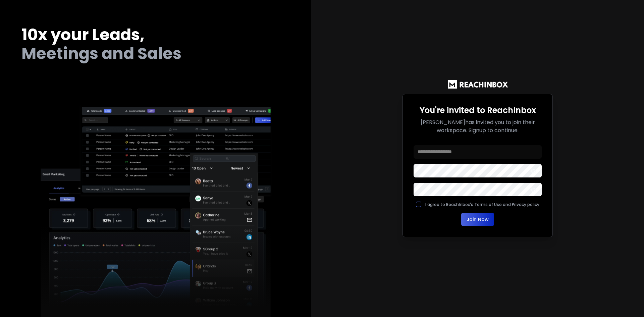 The height and width of the screenshot is (317, 644). Describe the element at coordinates (478, 110) in the screenshot. I see `h2: You're invited to ReachInbox` at that location.